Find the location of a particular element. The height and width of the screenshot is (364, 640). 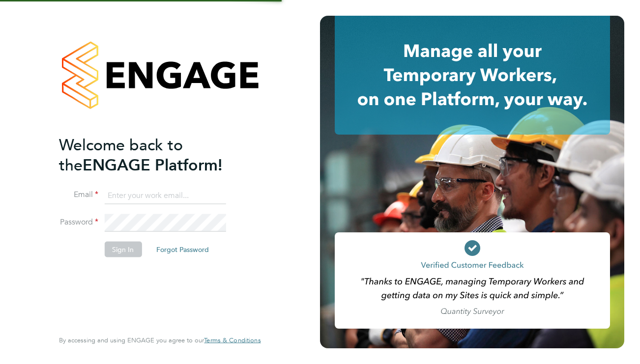

span: By accessing and using ENGAGE you agree to our is located at coordinates (160, 340).